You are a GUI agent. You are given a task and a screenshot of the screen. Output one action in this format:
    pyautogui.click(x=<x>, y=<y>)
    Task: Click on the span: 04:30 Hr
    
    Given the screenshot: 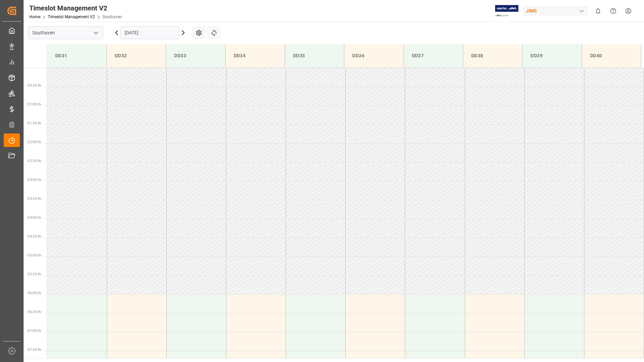 What is the action you would take?
    pyautogui.click(x=35, y=236)
    